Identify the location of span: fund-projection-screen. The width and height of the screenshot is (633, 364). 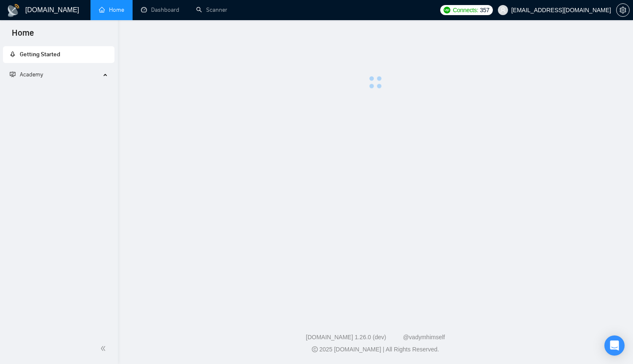
(13, 74).